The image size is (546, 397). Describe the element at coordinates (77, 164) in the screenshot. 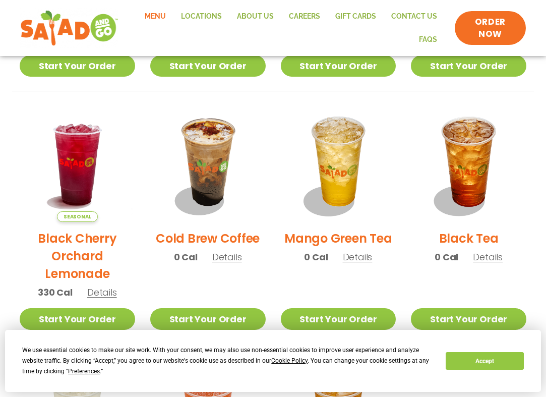

I see `img: Product photo for Black Cherry Orchard Lemonade` at that location.